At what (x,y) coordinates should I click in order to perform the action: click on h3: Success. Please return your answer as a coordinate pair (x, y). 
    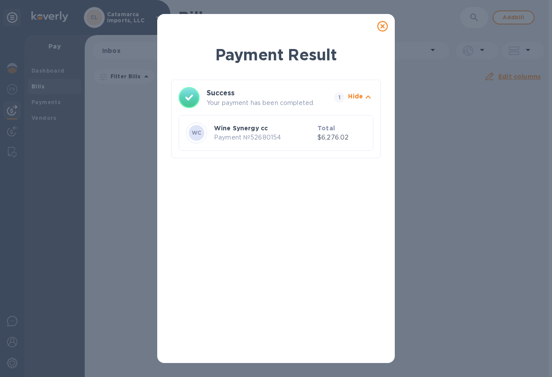
    Looking at the image, I should click on (263, 93).